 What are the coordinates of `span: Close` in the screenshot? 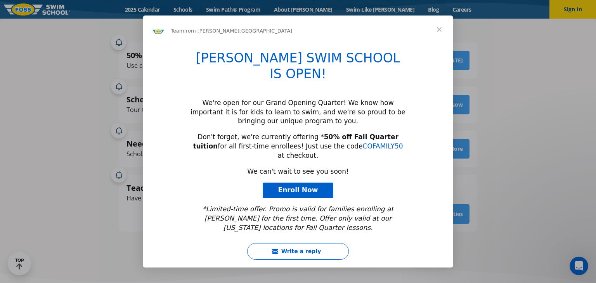 It's located at (439, 29).